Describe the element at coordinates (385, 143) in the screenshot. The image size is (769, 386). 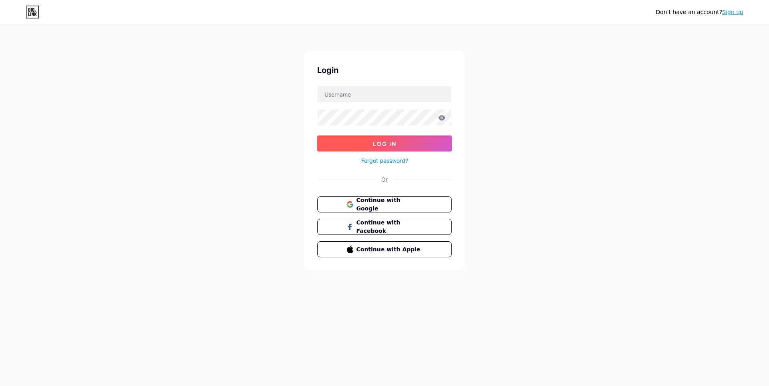
I see `span: Log In` at that location.